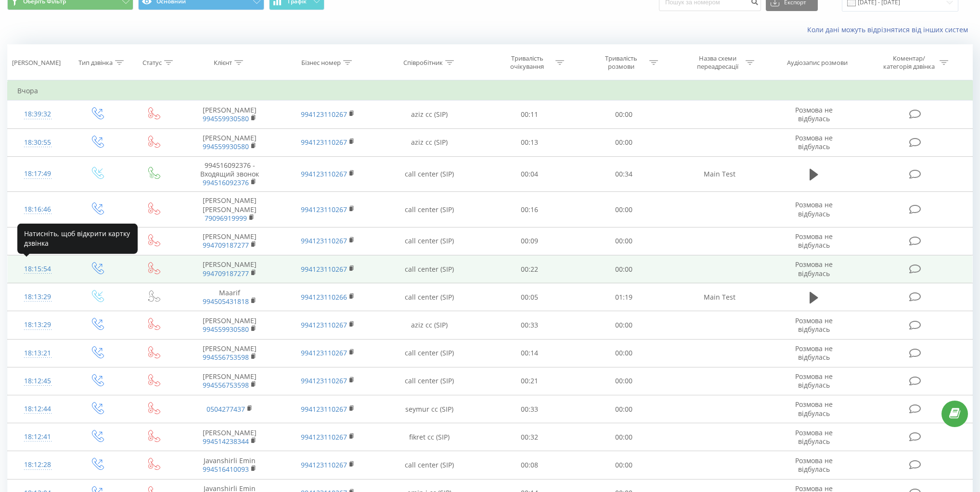 This screenshot has width=980, height=492. Describe the element at coordinates (38, 464) in the screenshot. I see `div: 18:12:28` at that location.